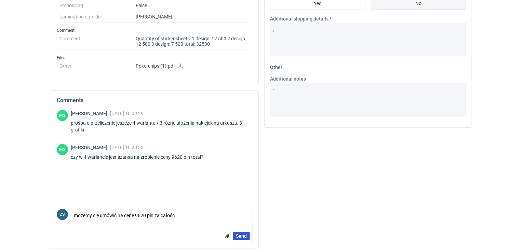 This screenshot has width=523, height=252. I want to click on textarea: możemy się umówić na cenę 9620 pln za całość, so click(162, 217).